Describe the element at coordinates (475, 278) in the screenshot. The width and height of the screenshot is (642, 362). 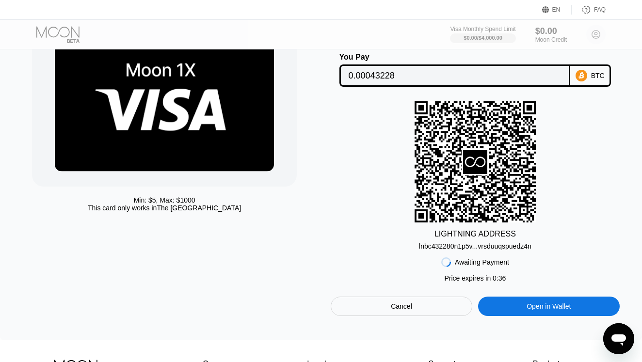
I see `div: Price expires in` at that location.